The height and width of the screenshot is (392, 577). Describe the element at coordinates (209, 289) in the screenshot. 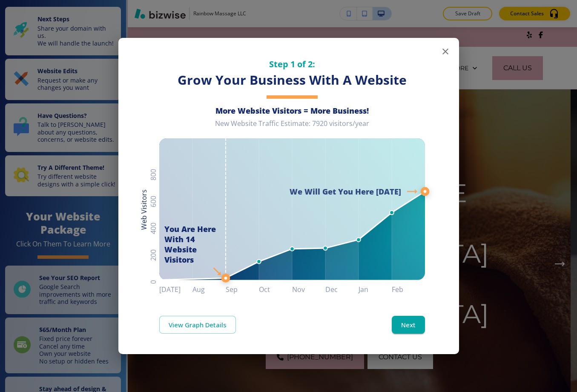

I see `h6: Aug` at that location.